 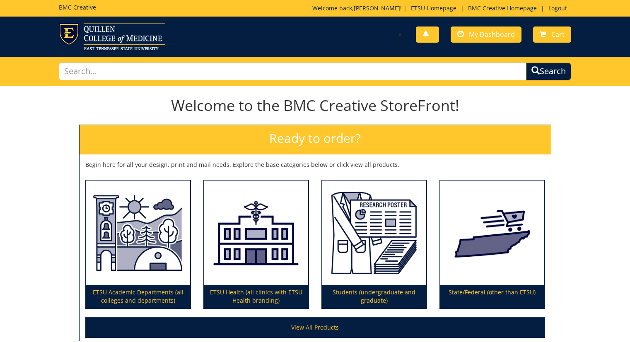 I want to click on span: Cart, so click(x=558, y=34).